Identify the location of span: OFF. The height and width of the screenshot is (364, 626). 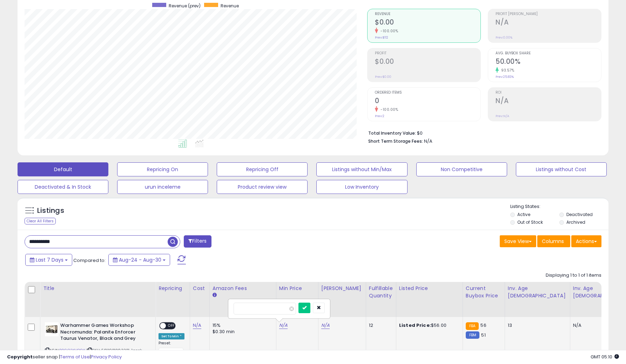
(171, 325).